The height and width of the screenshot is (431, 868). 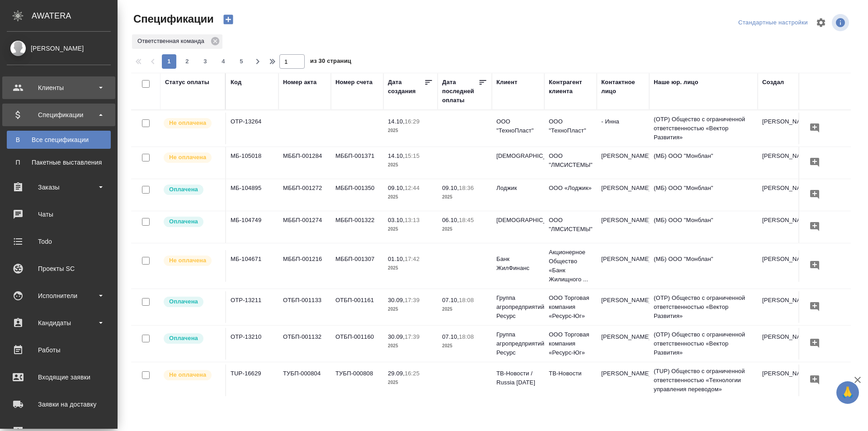 I want to click on button: 5, so click(x=241, y=62).